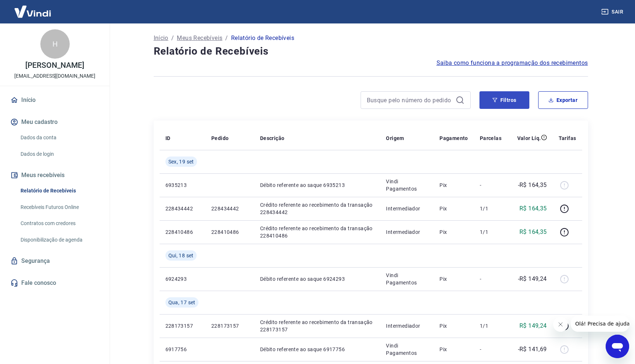  Describe the element at coordinates (613, 12) in the screenshot. I see `button: Sair` at that location.